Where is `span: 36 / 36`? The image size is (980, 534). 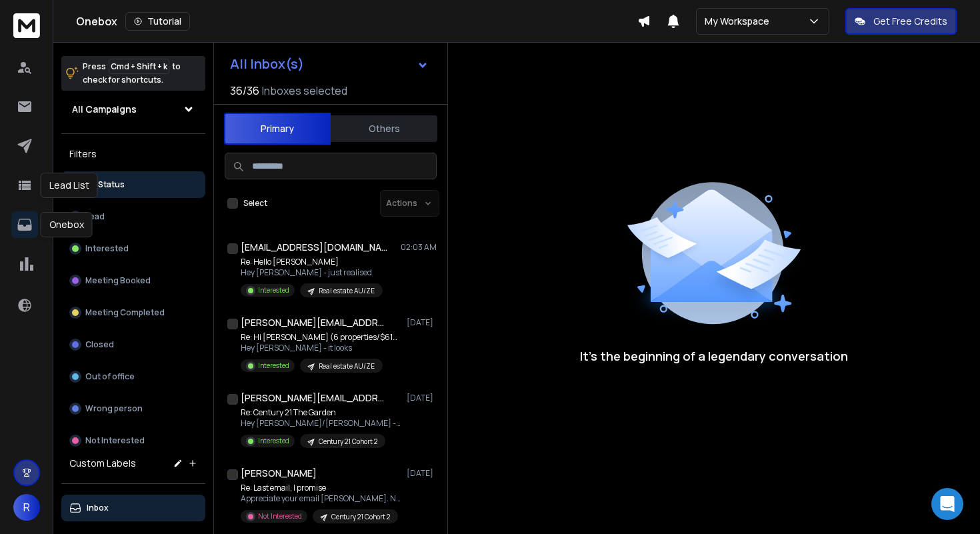
span: 36 / 36 is located at coordinates (245, 91).